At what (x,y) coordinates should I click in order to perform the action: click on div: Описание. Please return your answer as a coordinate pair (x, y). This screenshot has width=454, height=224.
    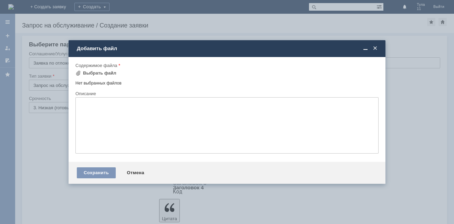
    Looking at the image, I should click on (226, 94).